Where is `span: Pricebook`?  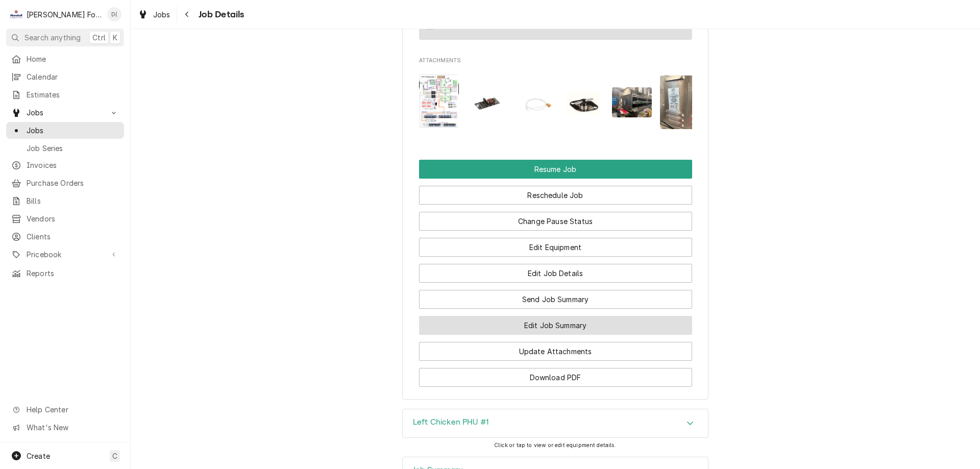
span: Pricebook is located at coordinates (65, 254).